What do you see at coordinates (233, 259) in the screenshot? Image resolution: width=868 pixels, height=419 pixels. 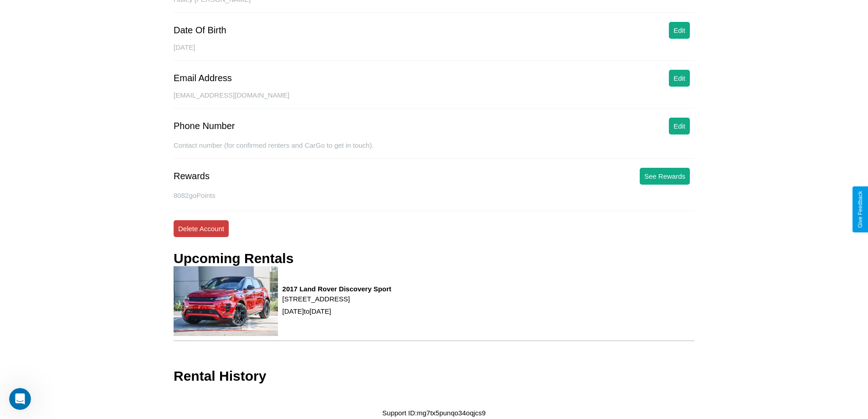 I see `h3: Upcoming Rentals` at bounding box center [233, 259].